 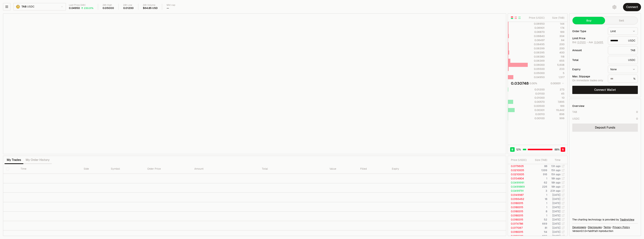 What do you see at coordinates (607, 227) in the screenshot?
I see `a: Terms` at bounding box center [607, 227].